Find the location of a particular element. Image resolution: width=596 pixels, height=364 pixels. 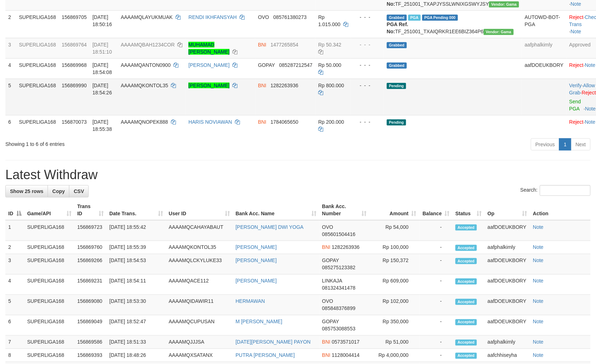

span: 156869968 is located at coordinates (74, 65).